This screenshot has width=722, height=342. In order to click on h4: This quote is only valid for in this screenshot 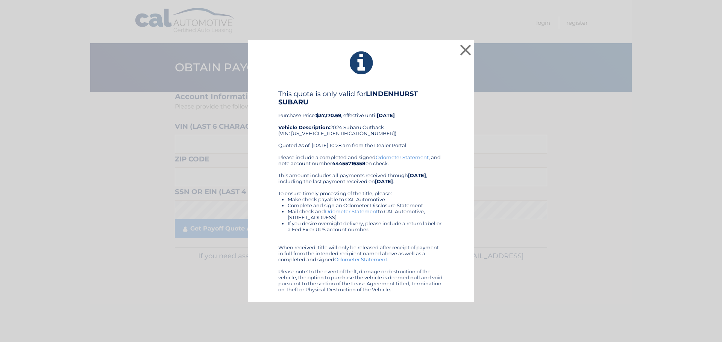, I will do `click(361, 98)`.